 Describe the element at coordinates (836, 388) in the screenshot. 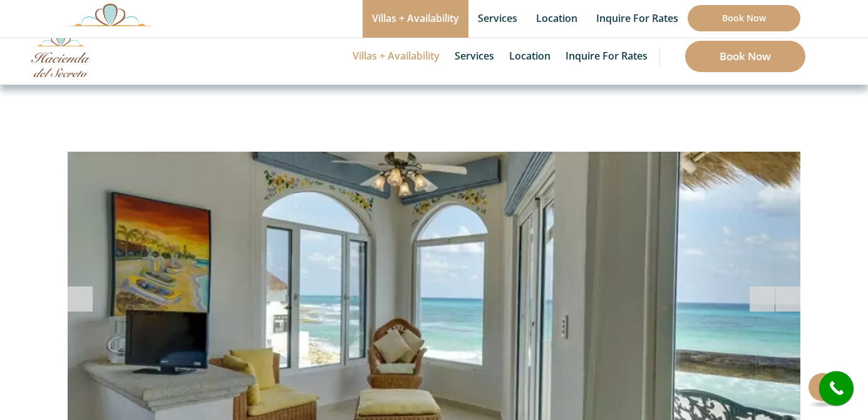

I see `a: call` at that location.